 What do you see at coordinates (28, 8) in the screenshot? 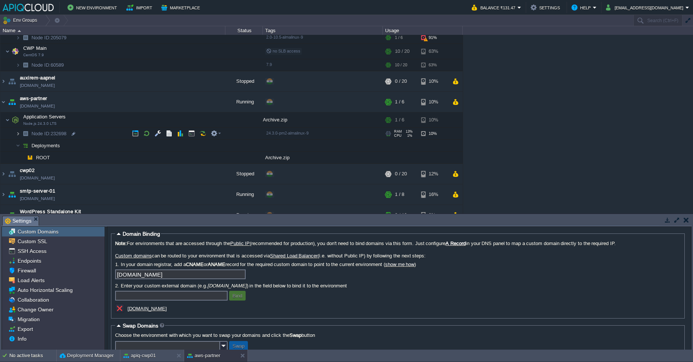
I see `img: APIQCloud` at bounding box center [28, 8].